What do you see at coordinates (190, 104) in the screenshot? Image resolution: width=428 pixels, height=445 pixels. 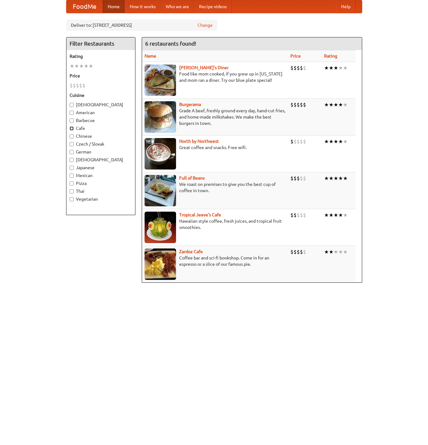 I see `b: Burgerama` at bounding box center [190, 104].